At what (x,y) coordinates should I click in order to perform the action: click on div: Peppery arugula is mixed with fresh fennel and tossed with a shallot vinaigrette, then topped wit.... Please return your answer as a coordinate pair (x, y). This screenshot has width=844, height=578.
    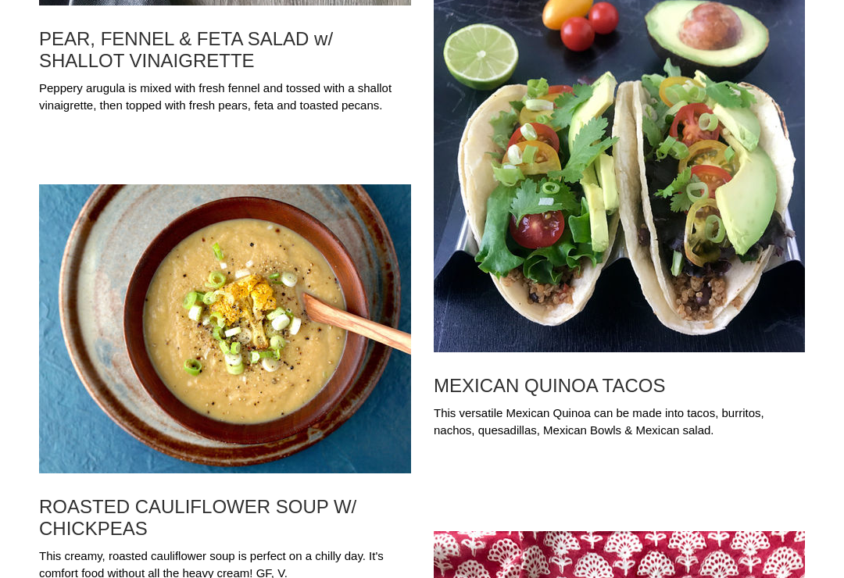
    Looking at the image, I should click on (225, 97).